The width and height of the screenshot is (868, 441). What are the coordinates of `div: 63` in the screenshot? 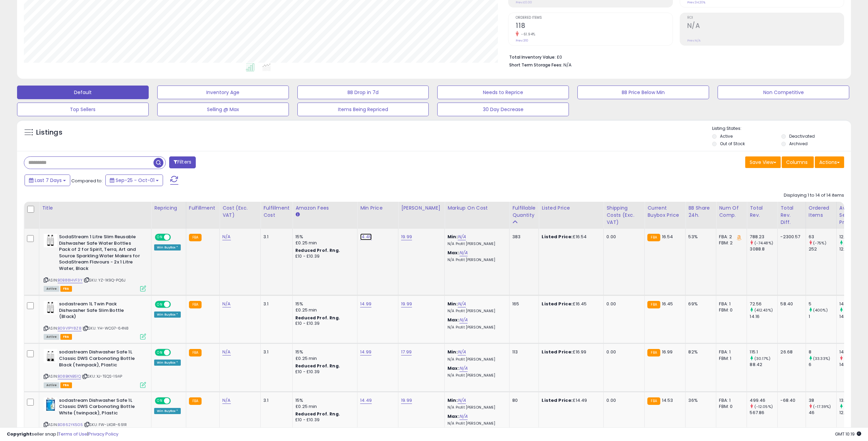 It's located at (822, 237).